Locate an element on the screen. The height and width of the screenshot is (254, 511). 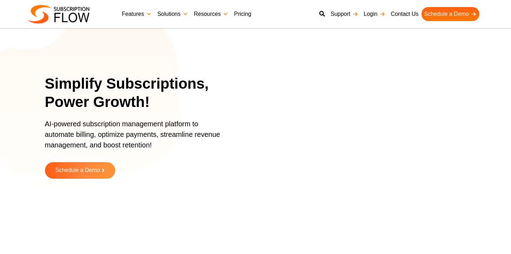
a: Contact Us is located at coordinates (405, 14).